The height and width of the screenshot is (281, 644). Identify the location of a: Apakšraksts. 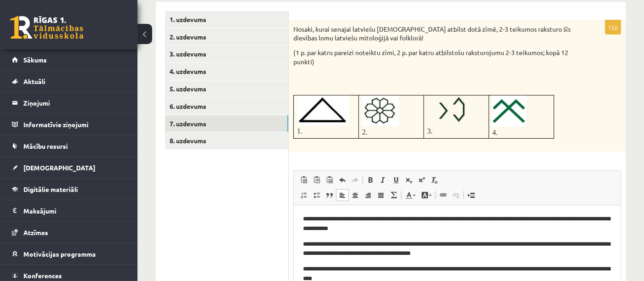
(409, 180).